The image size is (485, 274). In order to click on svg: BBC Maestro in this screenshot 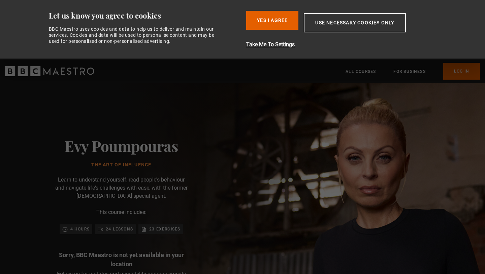, I will do `click(50, 71)`.